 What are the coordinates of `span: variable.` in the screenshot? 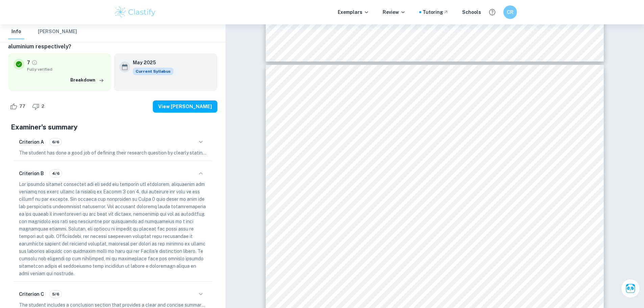 It's located at (481, 203).